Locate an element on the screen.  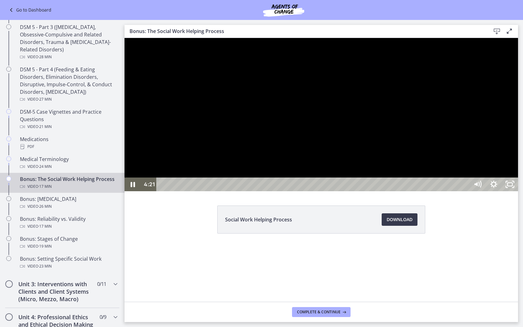
div: Bonus: Stages of Change is located at coordinates (69, 243).